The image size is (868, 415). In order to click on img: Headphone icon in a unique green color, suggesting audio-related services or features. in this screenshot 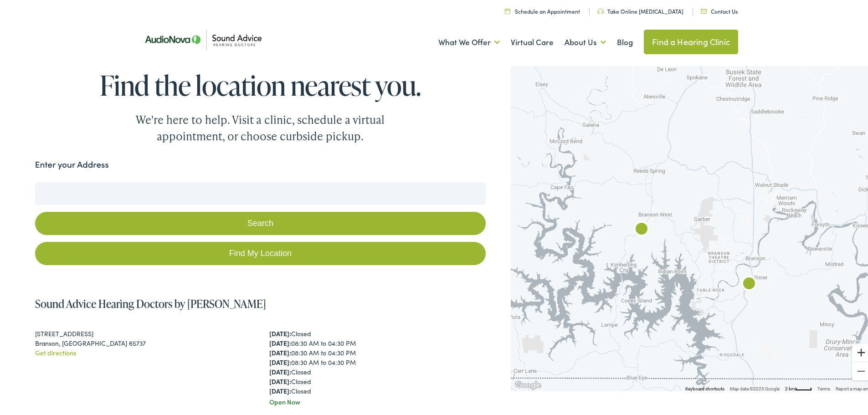, I will do `click(601, 10)`.